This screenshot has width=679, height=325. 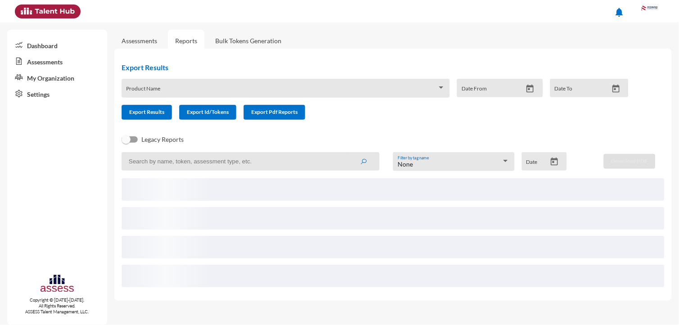 What do you see at coordinates (186, 41) in the screenshot?
I see `a: Reports` at bounding box center [186, 41].